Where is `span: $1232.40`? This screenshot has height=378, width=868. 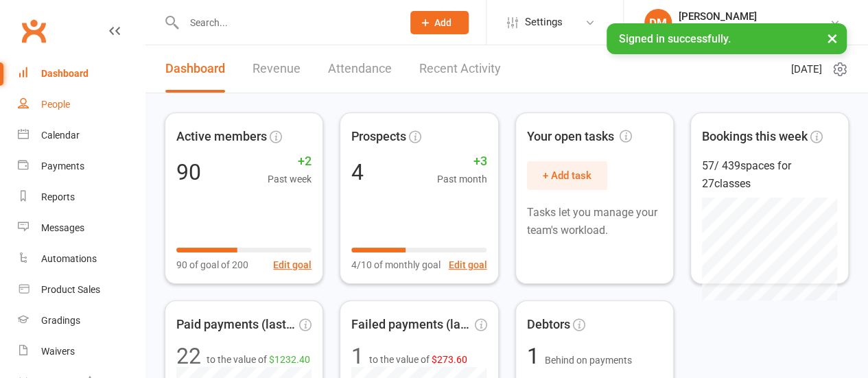
span: $1232.40 is located at coordinates (289, 360).